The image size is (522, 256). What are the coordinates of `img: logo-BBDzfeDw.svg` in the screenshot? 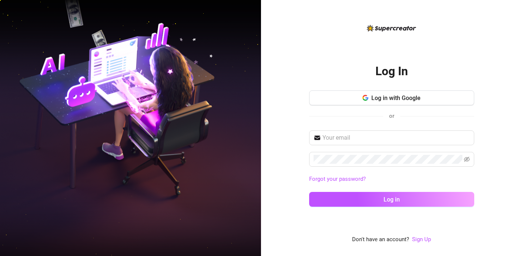 It's located at (391, 28).